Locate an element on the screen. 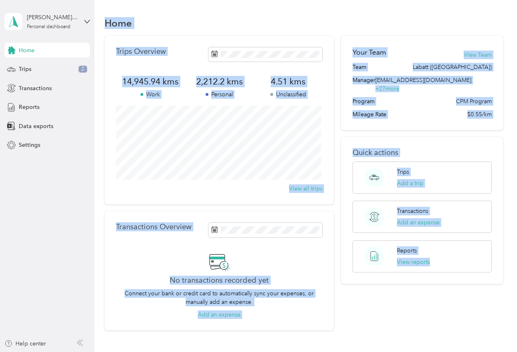 The width and height of the screenshot is (517, 352). h1: Home is located at coordinates (118, 23).